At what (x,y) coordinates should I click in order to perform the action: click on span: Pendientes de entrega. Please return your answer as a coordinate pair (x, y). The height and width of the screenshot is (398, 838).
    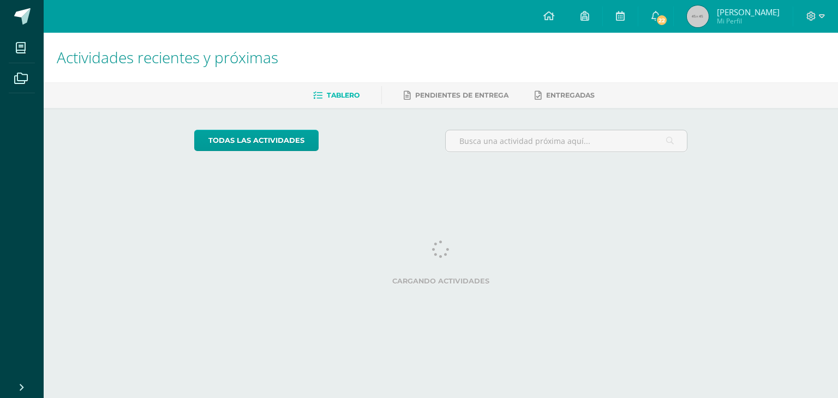
    Looking at the image, I should click on (461, 95).